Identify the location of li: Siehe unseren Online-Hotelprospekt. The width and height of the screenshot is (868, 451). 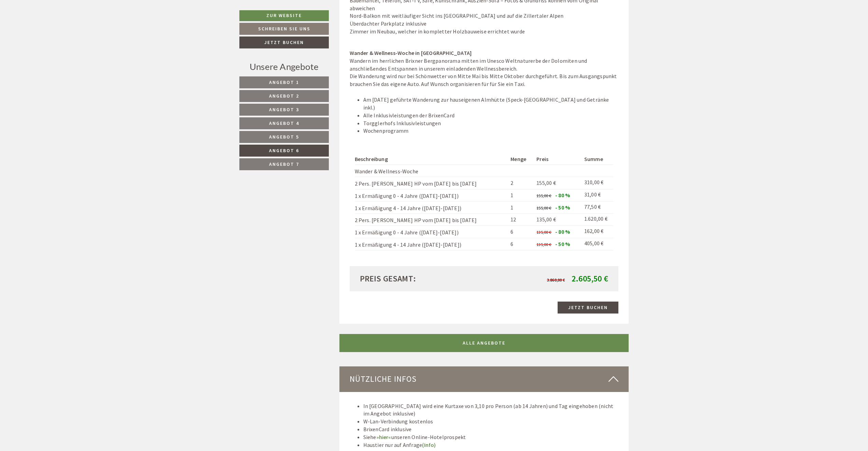
(491, 437).